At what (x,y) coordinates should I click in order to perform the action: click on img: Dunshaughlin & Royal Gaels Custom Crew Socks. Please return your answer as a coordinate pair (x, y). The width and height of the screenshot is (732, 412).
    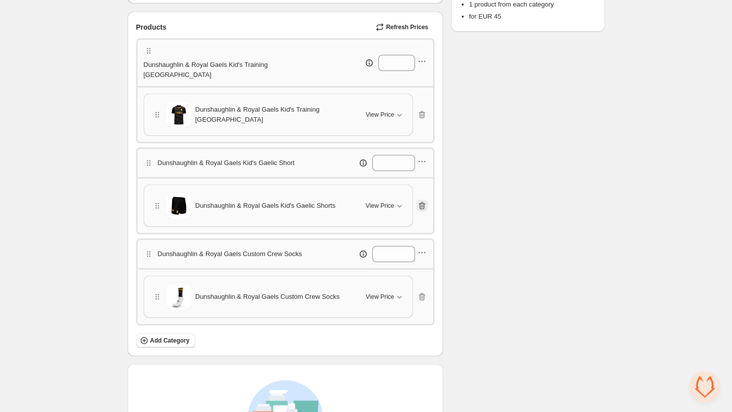
    Looking at the image, I should click on (179, 297).